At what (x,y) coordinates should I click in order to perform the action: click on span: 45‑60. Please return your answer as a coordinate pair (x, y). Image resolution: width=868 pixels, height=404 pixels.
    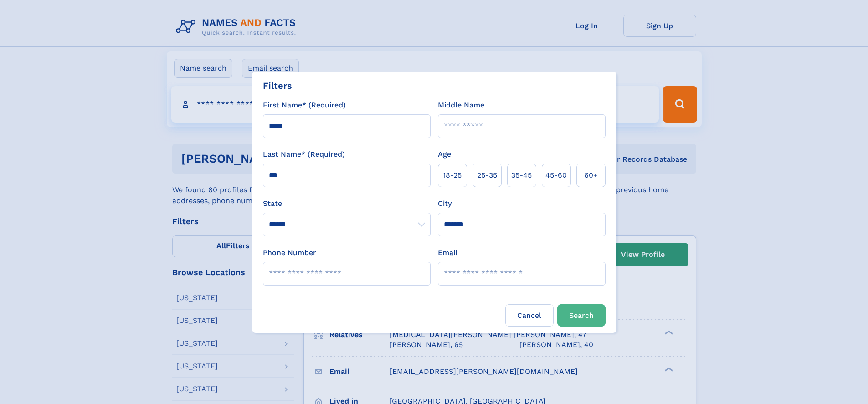
    Looking at the image, I should click on (556, 175).